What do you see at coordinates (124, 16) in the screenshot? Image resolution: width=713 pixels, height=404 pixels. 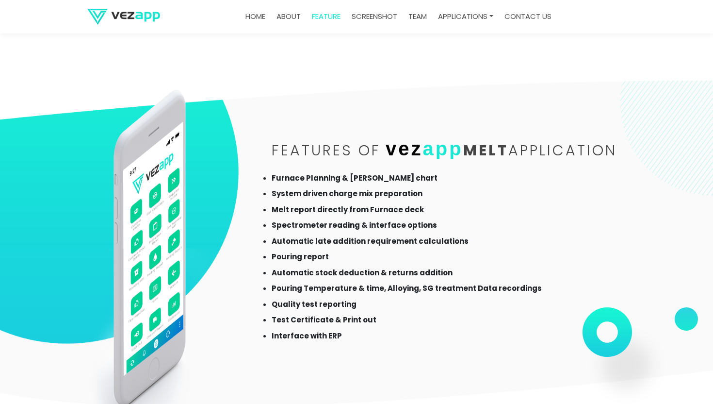 I see `img: logo` at bounding box center [124, 16].